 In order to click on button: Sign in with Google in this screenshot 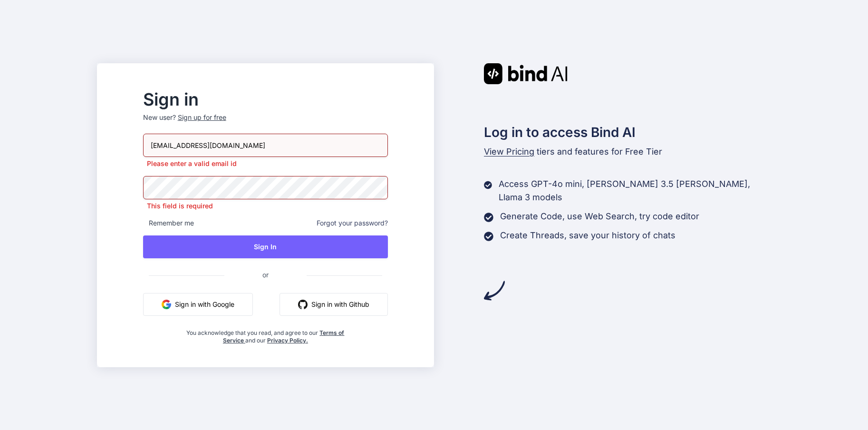, I will do `click(198, 304)`.